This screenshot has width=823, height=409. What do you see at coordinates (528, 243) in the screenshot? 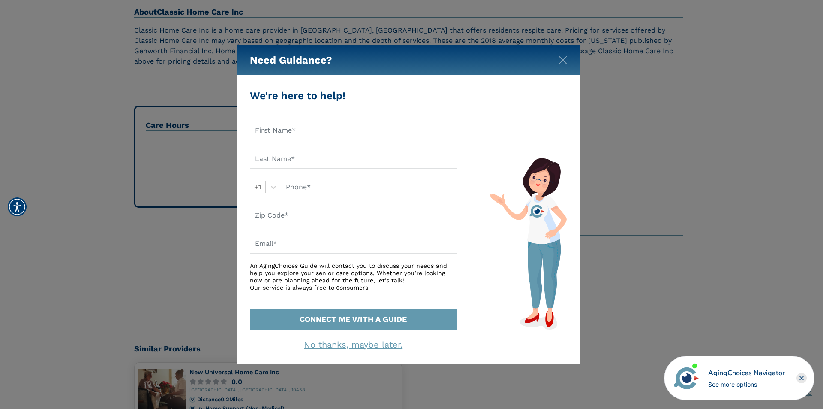
I see `img: match-guide-form.svg` at bounding box center [528, 243].